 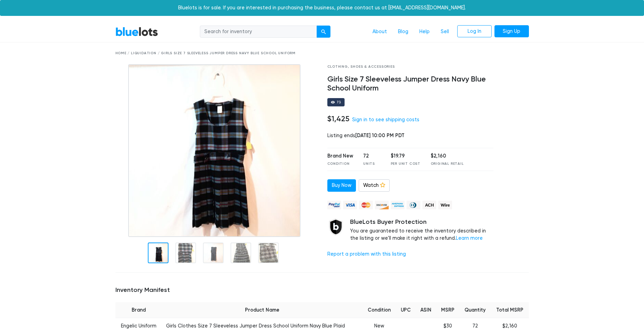 What do you see at coordinates (413, 205) in the screenshot?
I see `img: diners_club-c48f30131b33b1bb0e5d0e2dbd43a8bea4cb12cb2961413e2f4250e06c020426.png` at bounding box center [413, 205].